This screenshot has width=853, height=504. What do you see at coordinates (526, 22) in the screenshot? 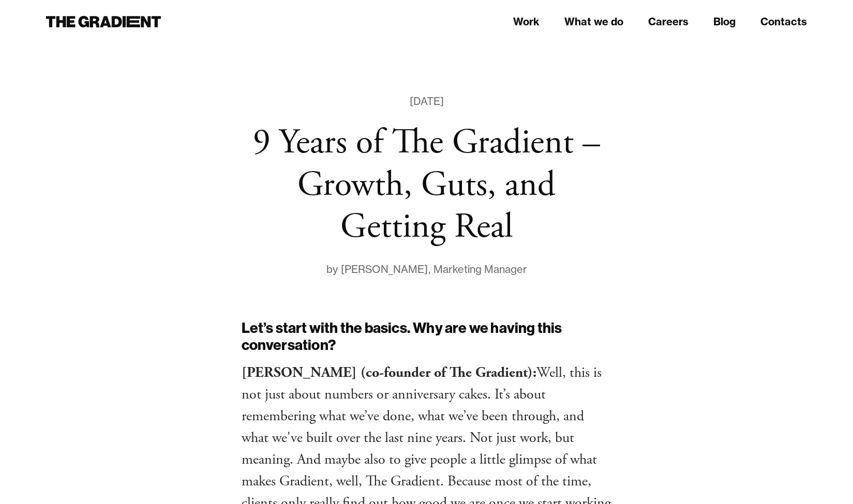
I see `a: Work` at bounding box center [526, 22].